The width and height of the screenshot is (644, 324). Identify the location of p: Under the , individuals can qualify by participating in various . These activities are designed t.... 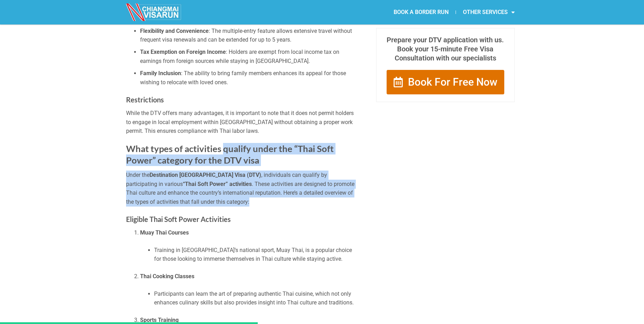
(243, 188).